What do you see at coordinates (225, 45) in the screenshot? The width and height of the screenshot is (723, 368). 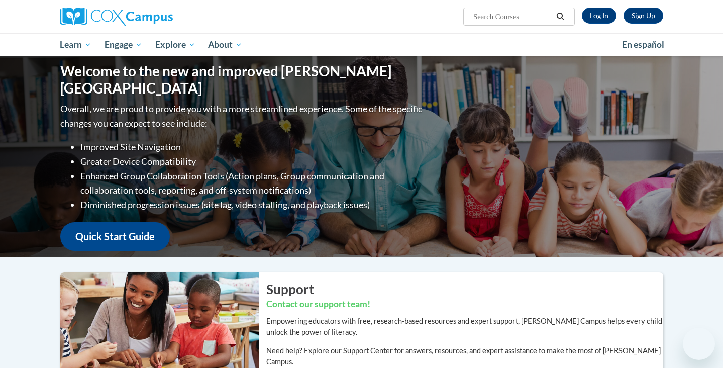 I see `a: About` at bounding box center [225, 45].